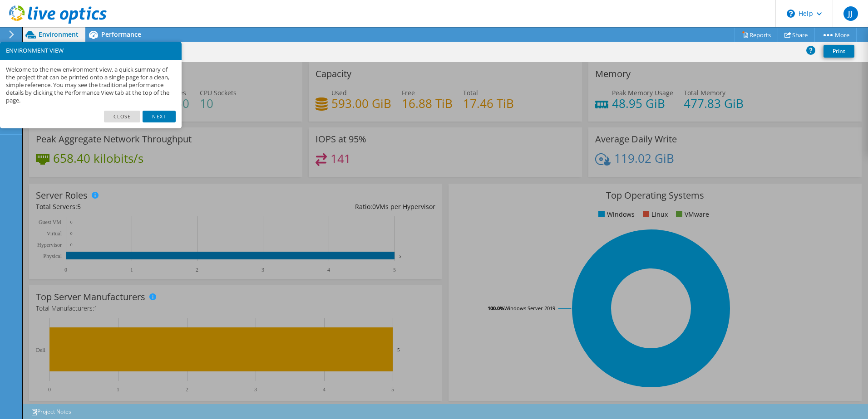 This screenshot has width=868, height=419. What do you see at coordinates (757, 34) in the screenshot?
I see `a: Reports` at bounding box center [757, 34].